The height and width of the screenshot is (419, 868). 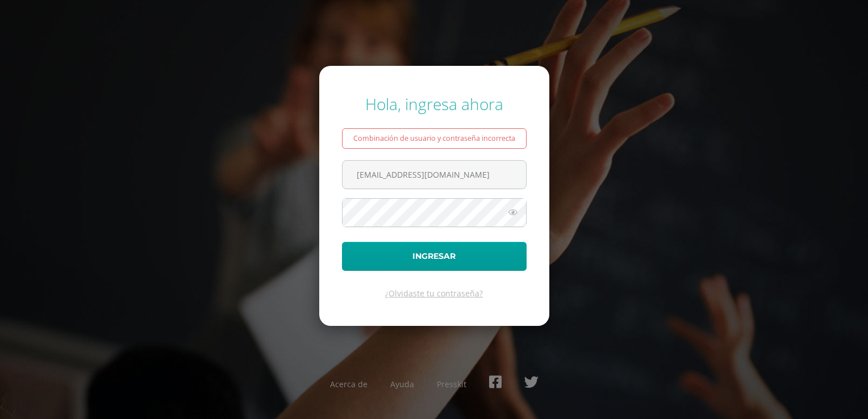 I want to click on div: Combinación de usuario y contraseña incorrecta, so click(x=434, y=139).